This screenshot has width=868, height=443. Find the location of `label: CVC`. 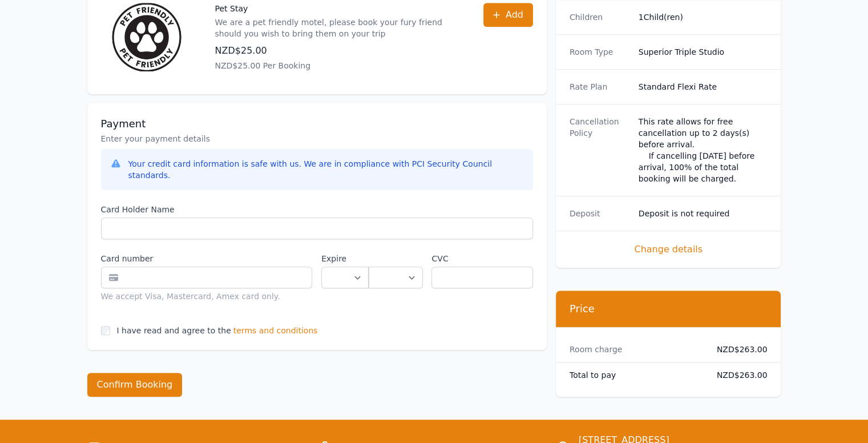

label: CVC is located at coordinates (481, 259).